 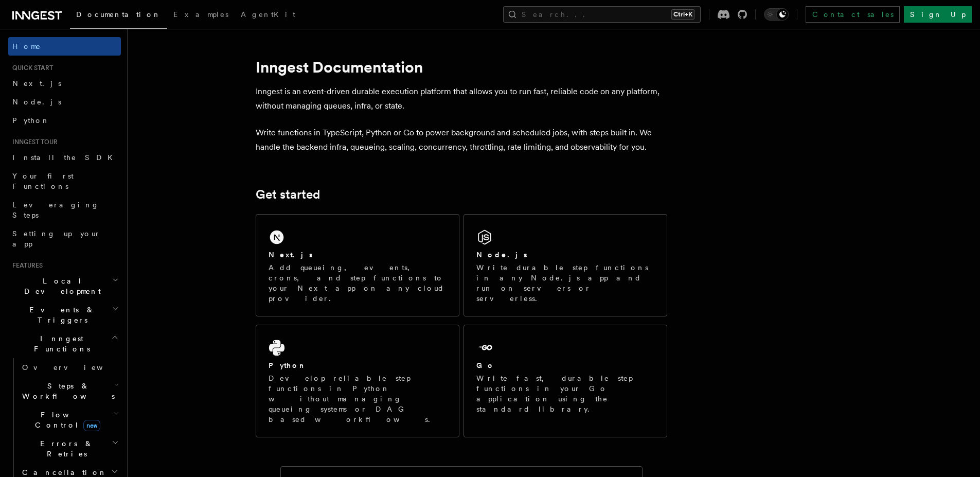 What do you see at coordinates (118, 14) in the screenshot?
I see `span: Documentation` at bounding box center [118, 14].